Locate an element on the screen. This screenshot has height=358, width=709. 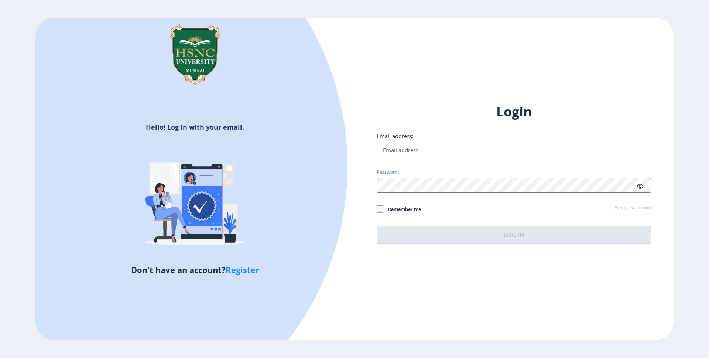
img: hsnc.png is located at coordinates (195, 55).